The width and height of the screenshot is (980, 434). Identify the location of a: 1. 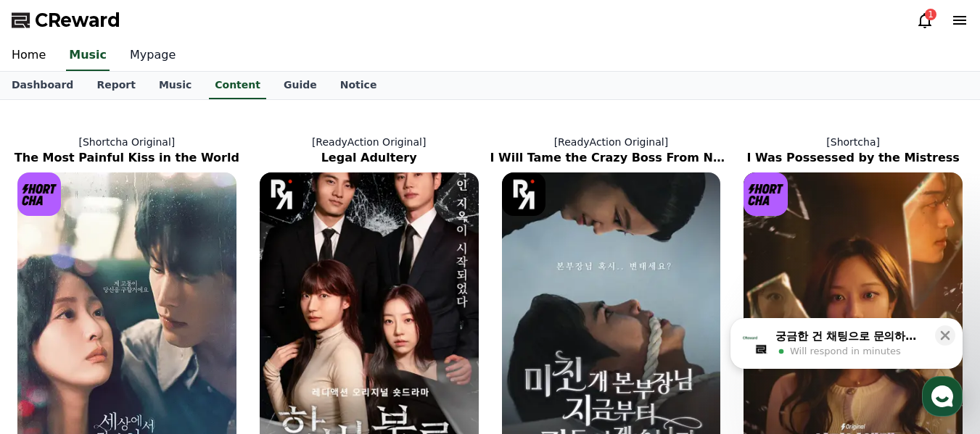
(925, 20).